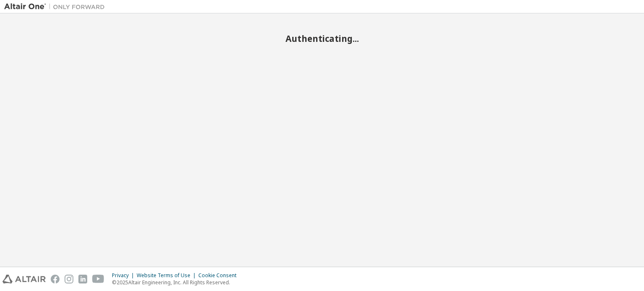 The width and height of the screenshot is (644, 291). What do you see at coordinates (124, 276) in the screenshot?
I see `div: Privacy` at bounding box center [124, 276].